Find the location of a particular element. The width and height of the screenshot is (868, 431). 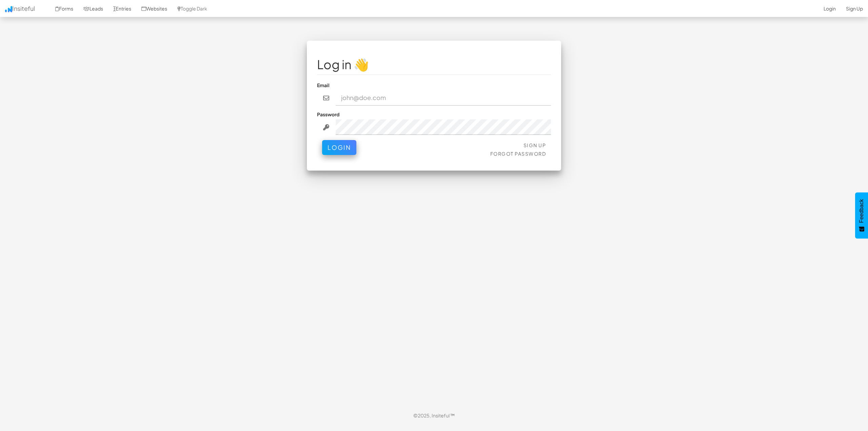

label: Password is located at coordinates (328, 114).